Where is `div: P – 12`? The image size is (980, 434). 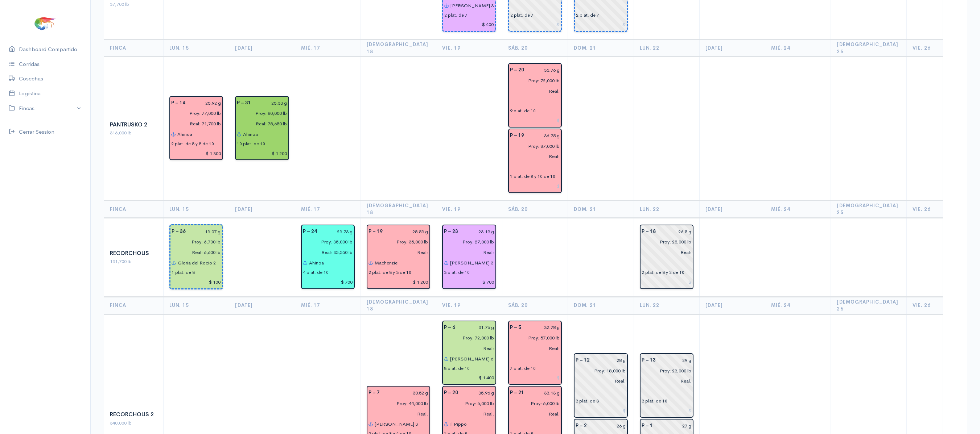 div: P – 12 is located at coordinates (583, 360).